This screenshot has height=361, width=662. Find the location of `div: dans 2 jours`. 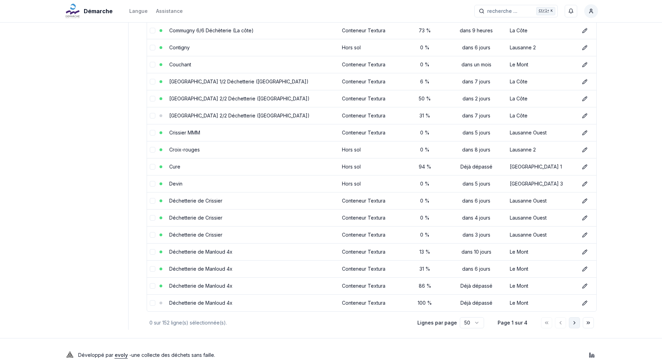

div: dans 2 jours is located at coordinates (476, 99).